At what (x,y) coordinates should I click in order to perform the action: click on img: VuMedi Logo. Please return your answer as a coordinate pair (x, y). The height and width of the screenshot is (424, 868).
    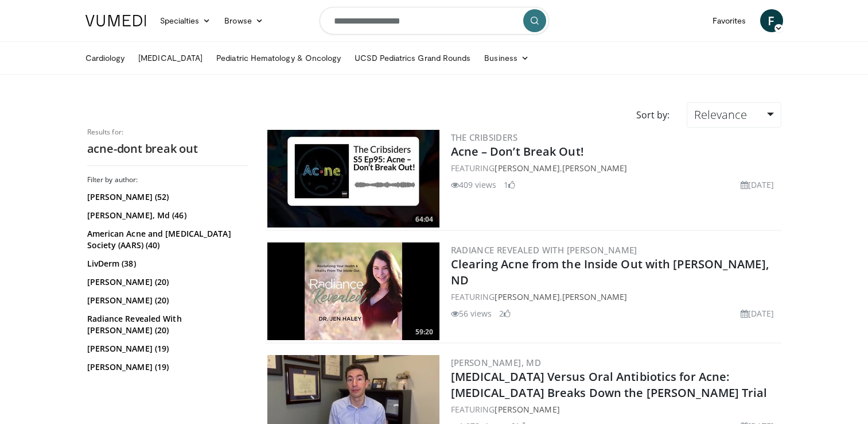
    Looking at the image, I should click on (116, 20).